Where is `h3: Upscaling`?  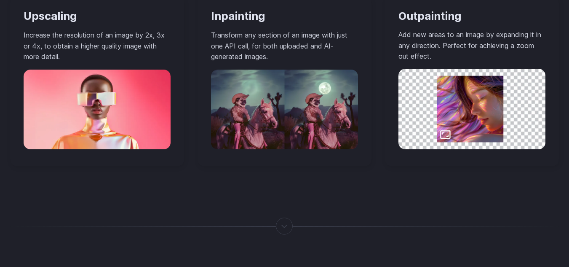
h3: Upscaling is located at coordinates (97, 16).